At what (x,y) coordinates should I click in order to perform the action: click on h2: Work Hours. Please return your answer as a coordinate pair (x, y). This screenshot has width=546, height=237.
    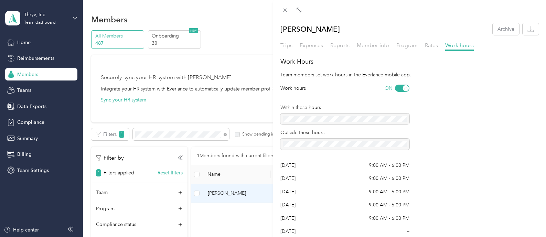
    Looking at the image, I should click on (410, 62).